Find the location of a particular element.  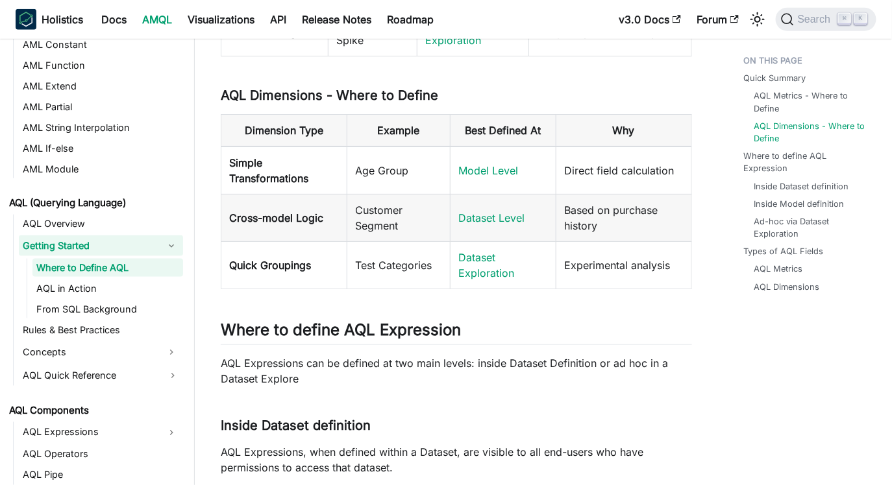

a: Inside Dataset definition is located at coordinates (801, 186).